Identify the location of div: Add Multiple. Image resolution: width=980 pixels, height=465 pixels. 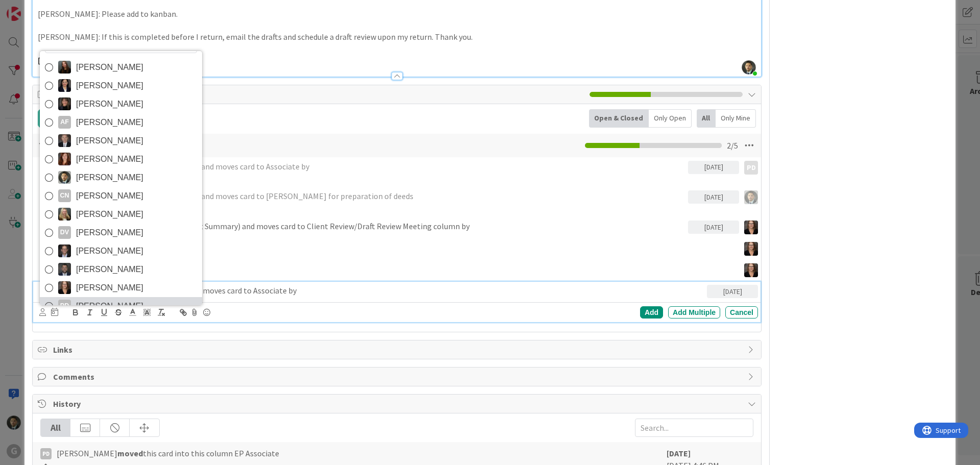
(694, 313).